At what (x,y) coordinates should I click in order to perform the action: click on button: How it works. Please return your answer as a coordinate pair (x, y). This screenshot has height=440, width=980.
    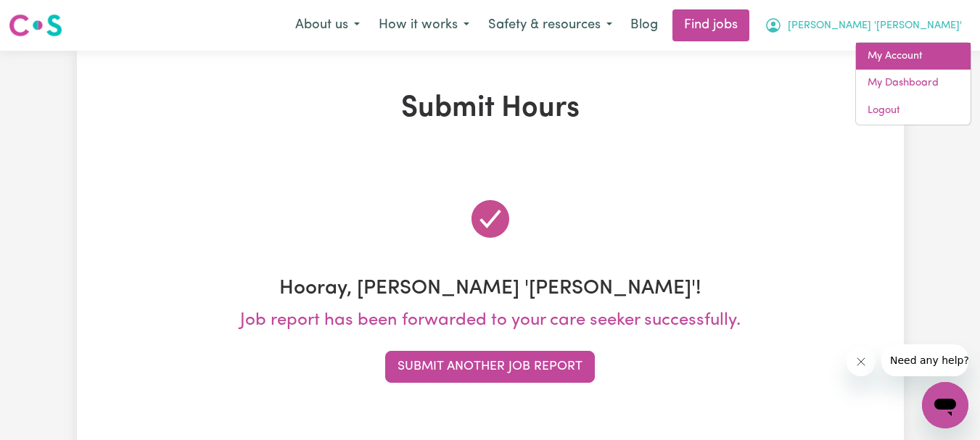
    Looking at the image, I should click on (423, 26).